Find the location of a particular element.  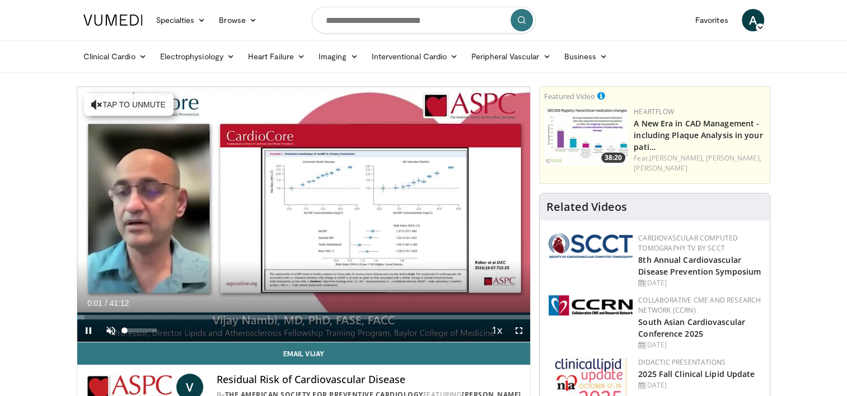

span: 0:01 is located at coordinates (95, 303).